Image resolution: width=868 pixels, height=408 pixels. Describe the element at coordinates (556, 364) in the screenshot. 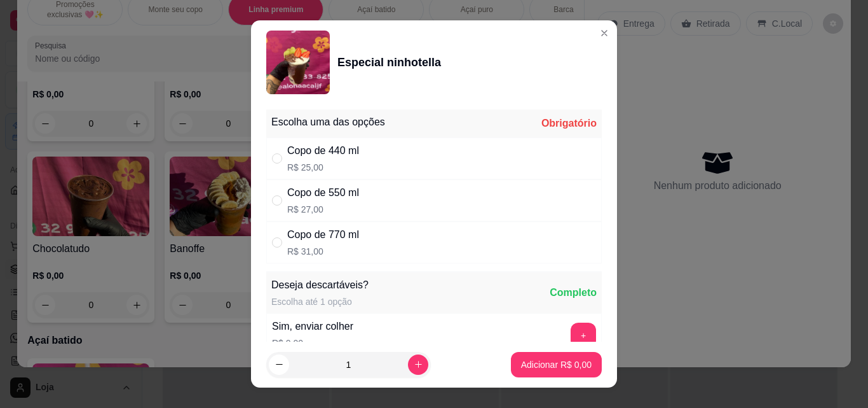

I see `button: Adicionar R$ 0,00` at that location.